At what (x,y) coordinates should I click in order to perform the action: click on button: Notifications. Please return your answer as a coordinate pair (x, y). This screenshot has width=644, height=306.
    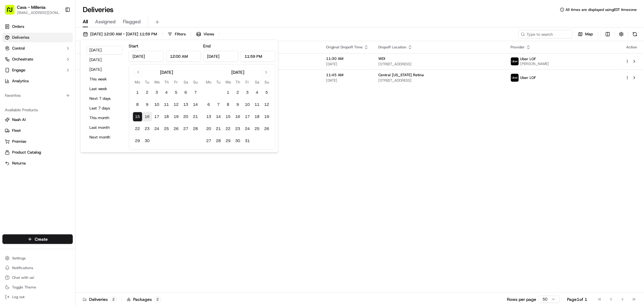
    Looking at the image, I should click on (38, 268).